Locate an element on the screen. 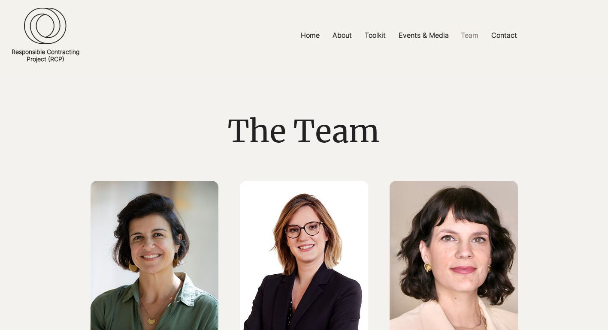 The height and width of the screenshot is (330, 608). a: Events & Media is located at coordinates (423, 35).